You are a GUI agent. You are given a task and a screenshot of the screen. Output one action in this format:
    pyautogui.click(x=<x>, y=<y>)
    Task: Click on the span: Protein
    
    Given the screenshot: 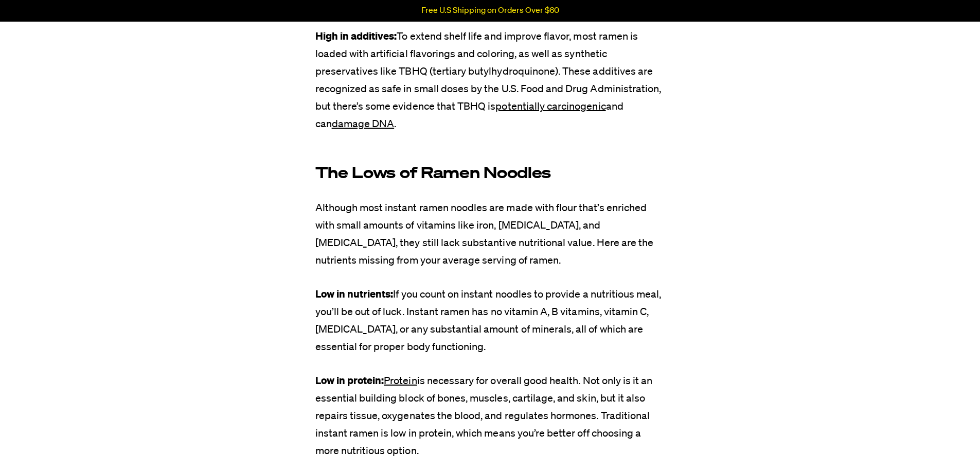 What is the action you would take?
    pyautogui.click(x=400, y=381)
    